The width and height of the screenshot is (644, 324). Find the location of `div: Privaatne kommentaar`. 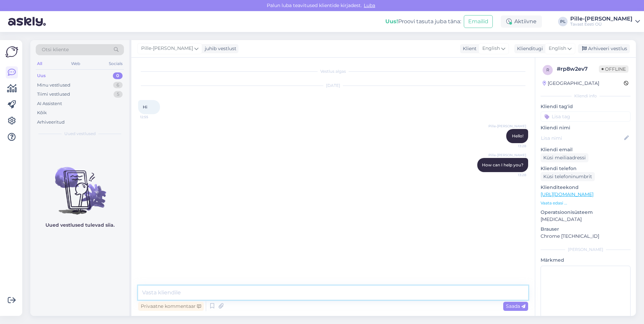

div: Privaatne kommentaar is located at coordinates (171, 306).